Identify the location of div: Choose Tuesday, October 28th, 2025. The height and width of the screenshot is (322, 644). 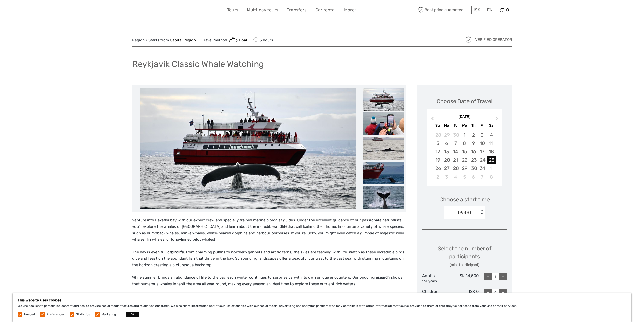
(455, 169).